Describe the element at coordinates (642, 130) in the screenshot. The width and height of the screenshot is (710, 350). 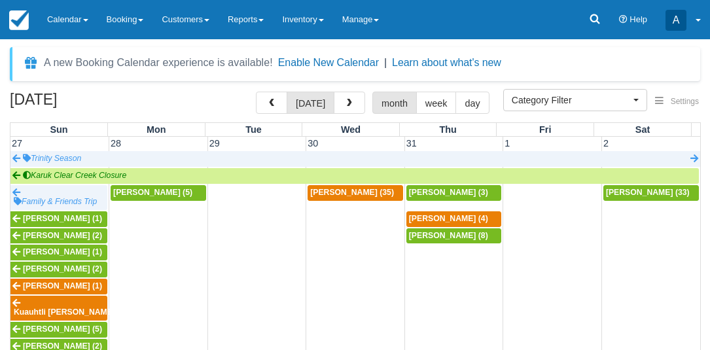
I see `span: Sat` at that location.